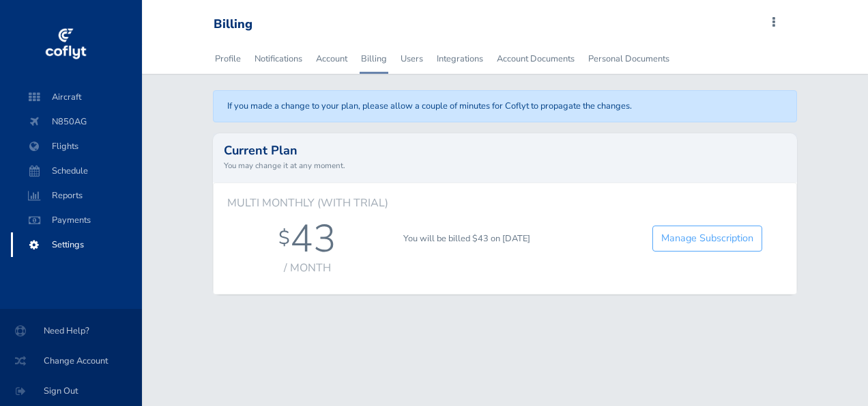 Image resolution: width=868 pixels, height=406 pixels. I want to click on span: Reports, so click(76, 195).